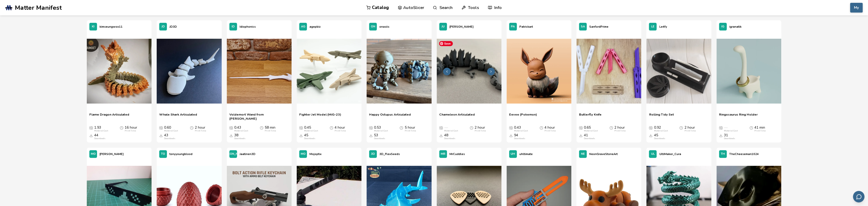 The image size is (868, 206). Describe the element at coordinates (652, 26) in the screenshot. I see `span: LE` at that location.